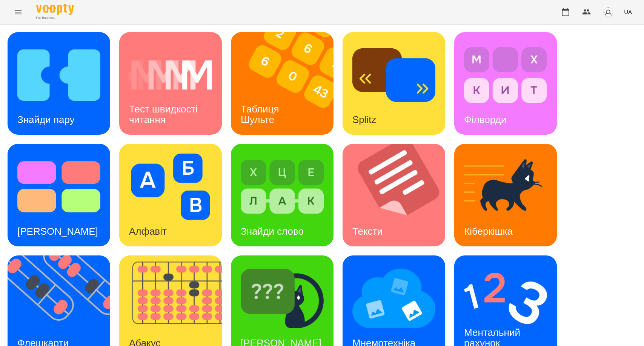  I want to click on h3: Тексти, so click(368, 231).